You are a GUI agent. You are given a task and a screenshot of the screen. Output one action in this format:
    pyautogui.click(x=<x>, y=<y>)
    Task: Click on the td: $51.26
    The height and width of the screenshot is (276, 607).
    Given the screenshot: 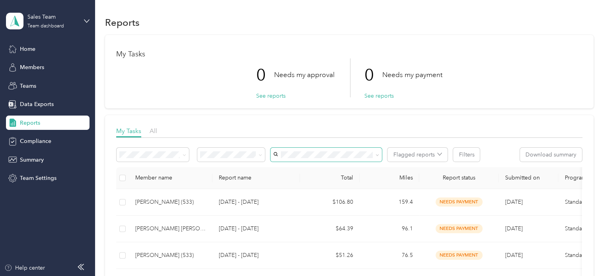 What is the action you would take?
    pyautogui.click(x=330, y=256)
    